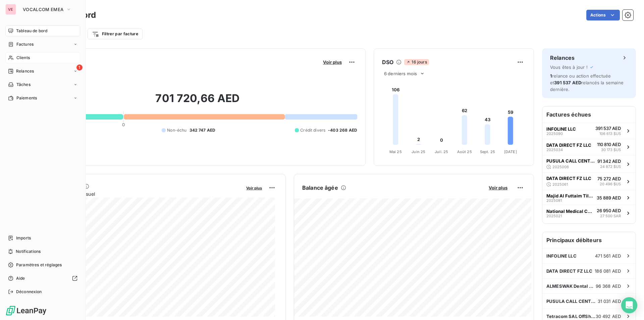  What do you see at coordinates (569, 67) in the screenshot?
I see `span: Vous êtes à jour !` at bounding box center [569, 67].